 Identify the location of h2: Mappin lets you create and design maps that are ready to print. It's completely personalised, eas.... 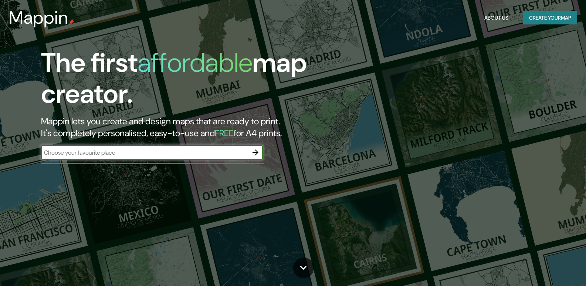
(187, 127).